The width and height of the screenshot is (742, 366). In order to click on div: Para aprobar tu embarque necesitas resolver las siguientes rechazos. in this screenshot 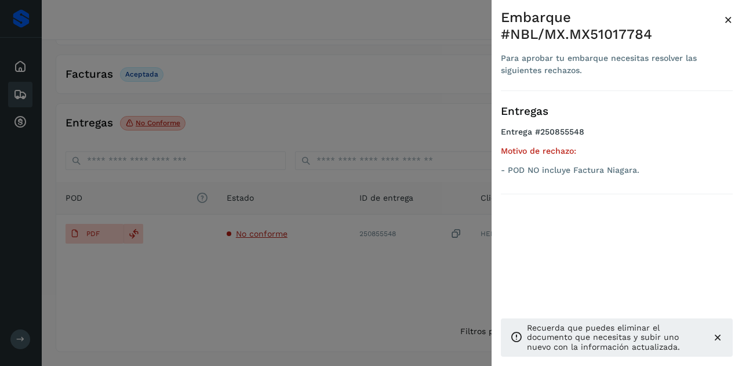, I will do `click(612, 64)`.